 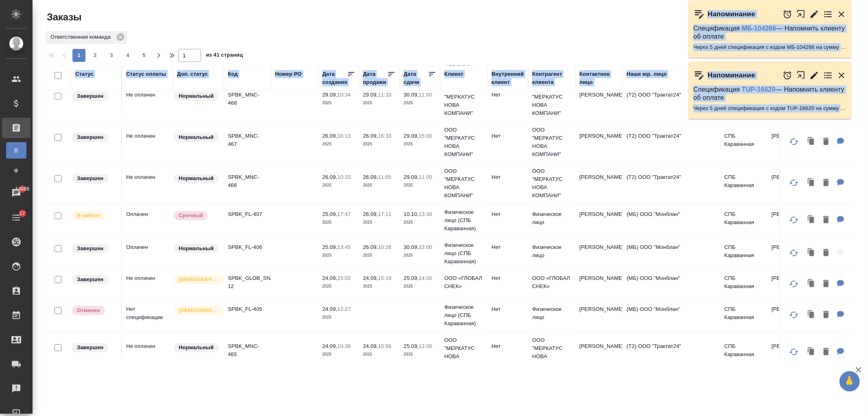 What do you see at coordinates (770, 33) in the screenshot?
I see `p: Спецификация — Напомнить клиенту об оплате` at bounding box center [770, 33].